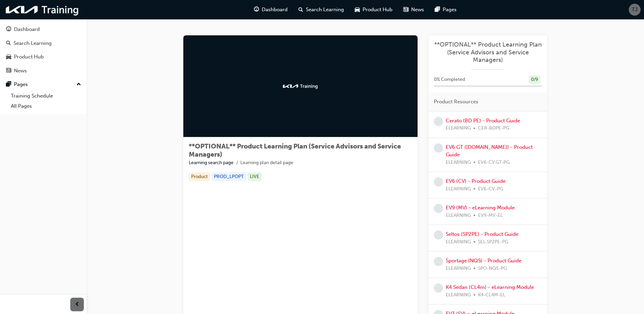 The image size is (644, 314). What do you see at coordinates (43, 50) in the screenshot?
I see `button: DashboardSearch LearningProduct HubNews` at bounding box center [43, 50].